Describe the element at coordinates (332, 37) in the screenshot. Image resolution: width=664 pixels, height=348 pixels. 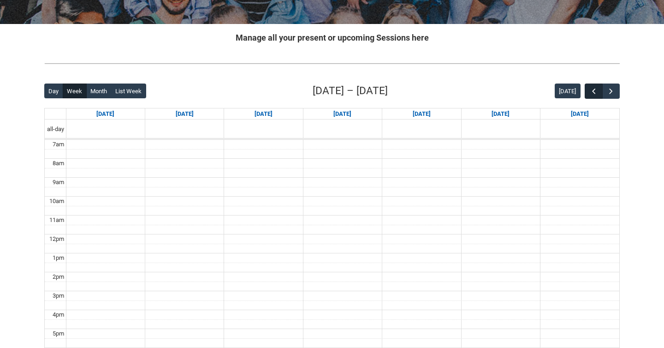
I see `h2: Manage all your present or upcoming Sessions here` at that location.